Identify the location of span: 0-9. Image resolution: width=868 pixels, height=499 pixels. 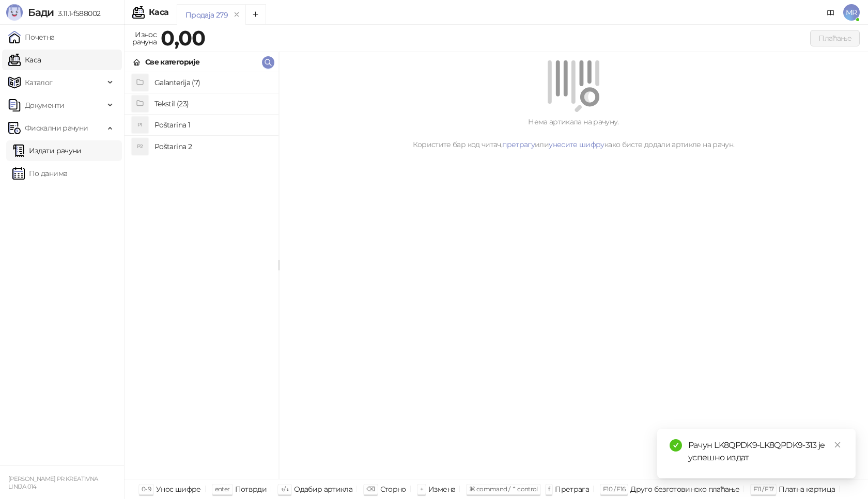
(146, 489).